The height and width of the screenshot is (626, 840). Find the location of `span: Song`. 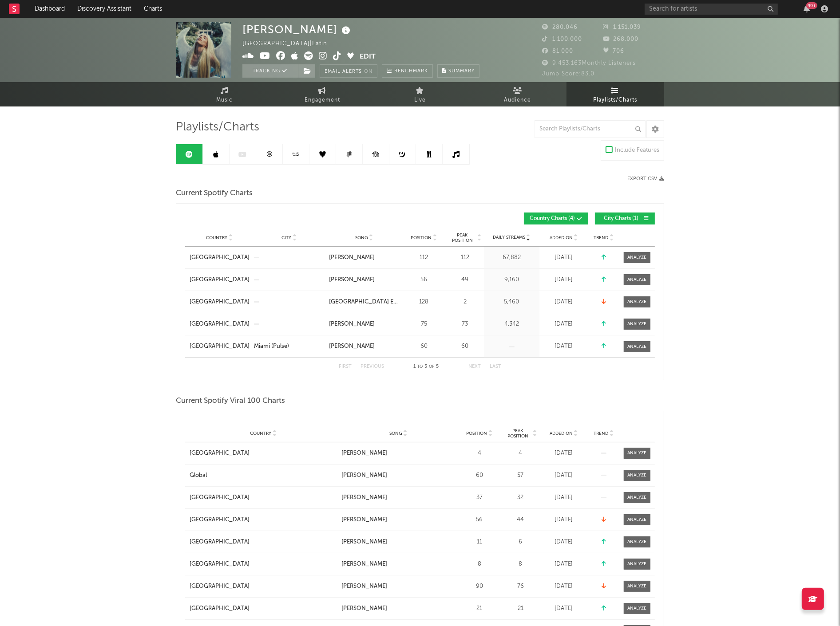

span: Song is located at coordinates (361, 238).